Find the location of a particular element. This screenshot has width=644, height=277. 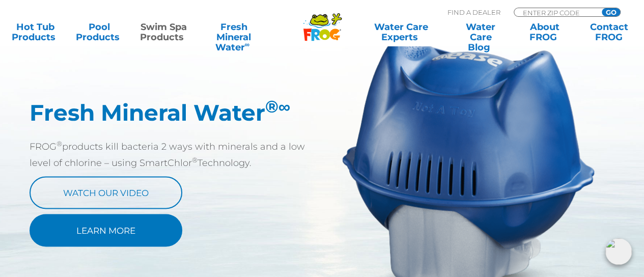

input: GO is located at coordinates (611, 12).